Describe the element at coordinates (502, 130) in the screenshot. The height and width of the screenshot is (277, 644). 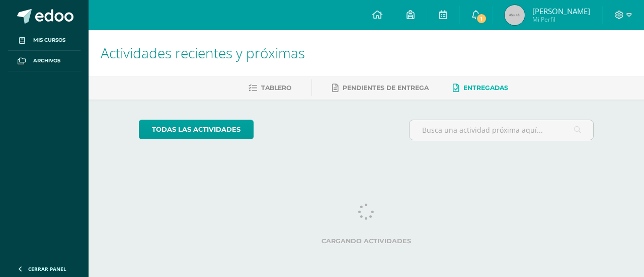
I see `input: Busca una actividad próxima aquí...` at that location.